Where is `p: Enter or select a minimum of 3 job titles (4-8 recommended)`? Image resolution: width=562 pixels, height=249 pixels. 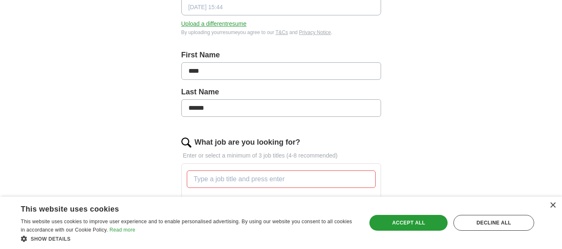
p: Enter or select a minimum of 3 job titles (4-8 recommended) is located at coordinates (281, 156).